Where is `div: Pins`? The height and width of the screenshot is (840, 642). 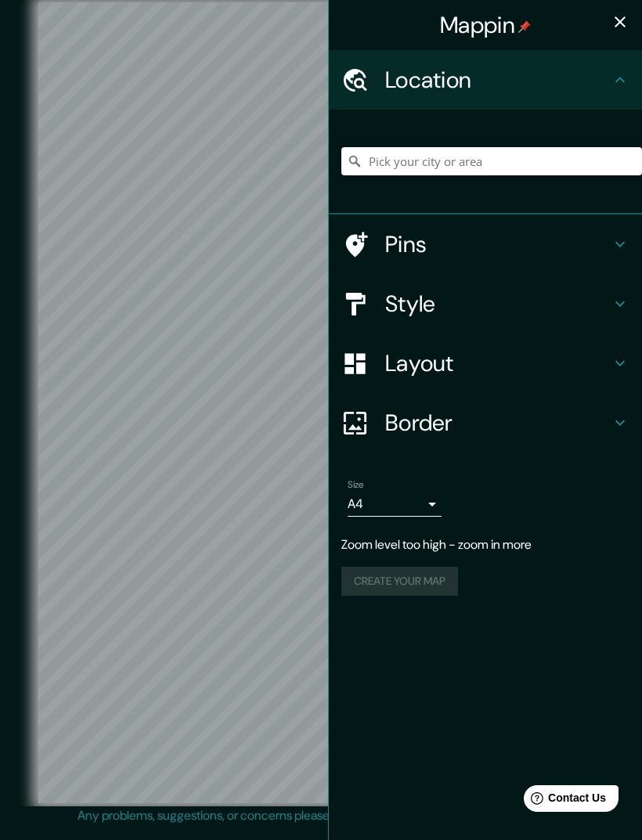 div: Pins is located at coordinates (485, 244).